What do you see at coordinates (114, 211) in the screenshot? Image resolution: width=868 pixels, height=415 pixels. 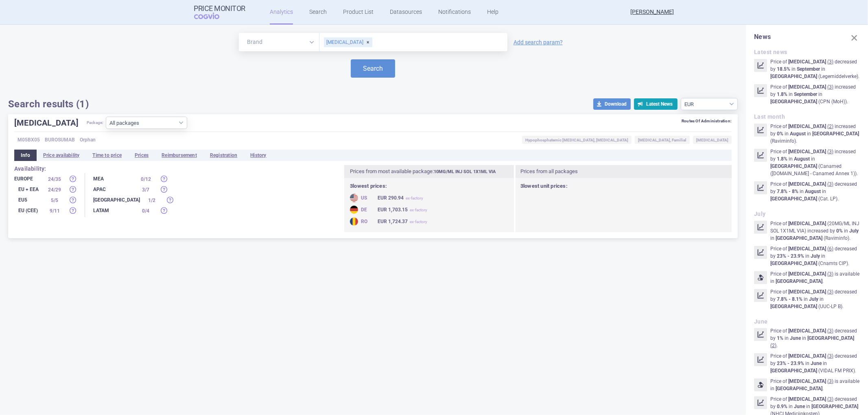 I see `div: LATAM` at bounding box center [114, 211].